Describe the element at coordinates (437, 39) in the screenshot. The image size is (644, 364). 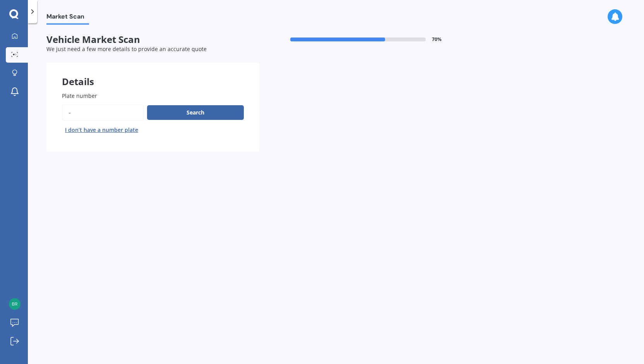
I see `span: 70 %` at that location.